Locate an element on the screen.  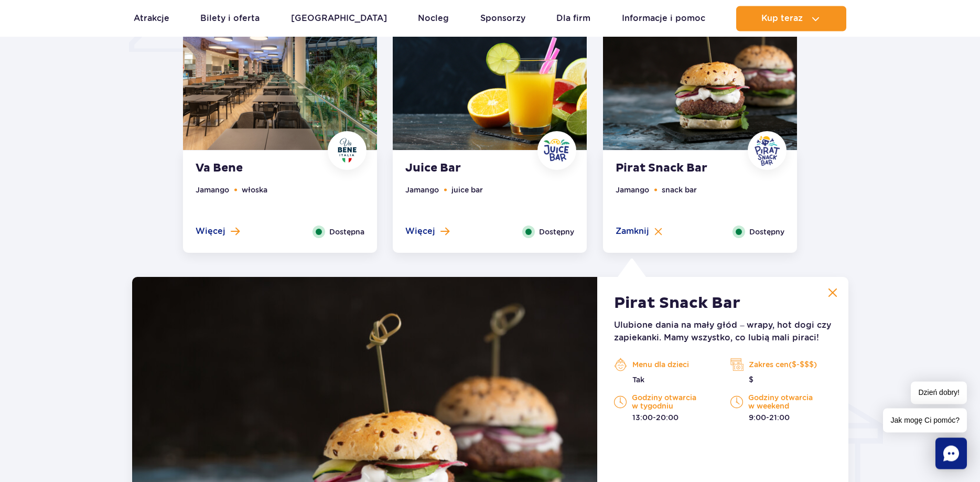
span: Kup teraz is located at coordinates (782, 18).